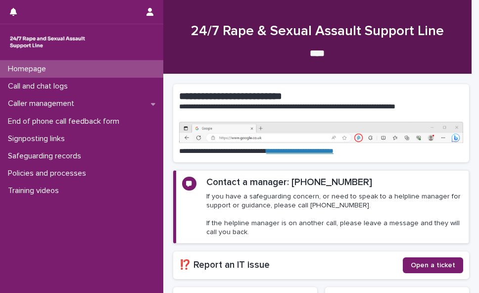 Image resolution: width=479 pixels, height=293 pixels. I want to click on h2: ⁉️ Report an IT issue, so click(291, 265).